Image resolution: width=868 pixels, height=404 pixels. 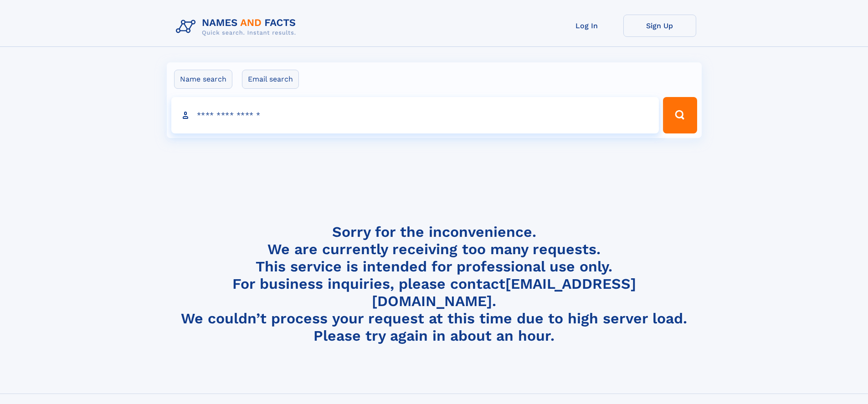 What do you see at coordinates (203, 79) in the screenshot?
I see `label: Name search` at bounding box center [203, 79].